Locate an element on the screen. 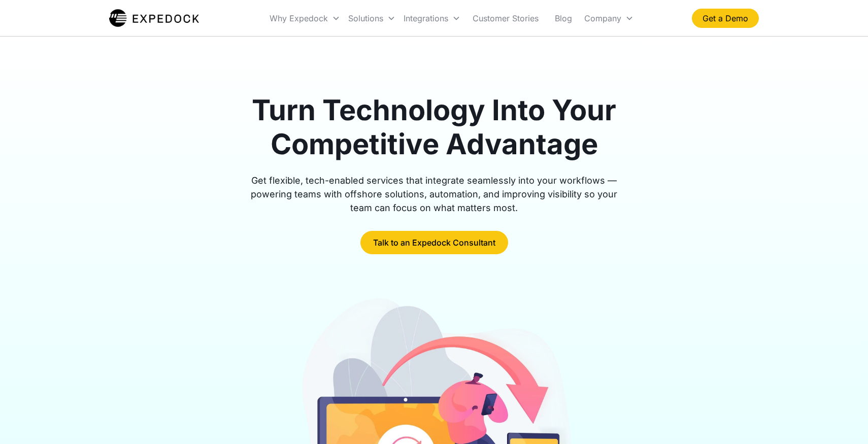  a: Get a Demo is located at coordinates (725, 18).